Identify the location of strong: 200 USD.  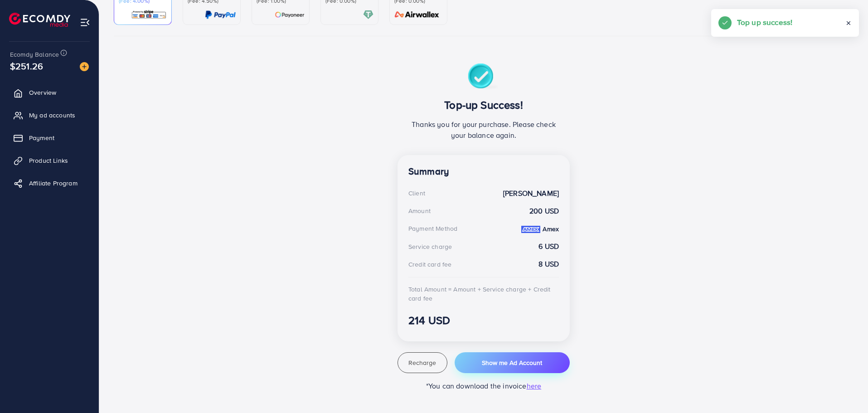
(544, 211).